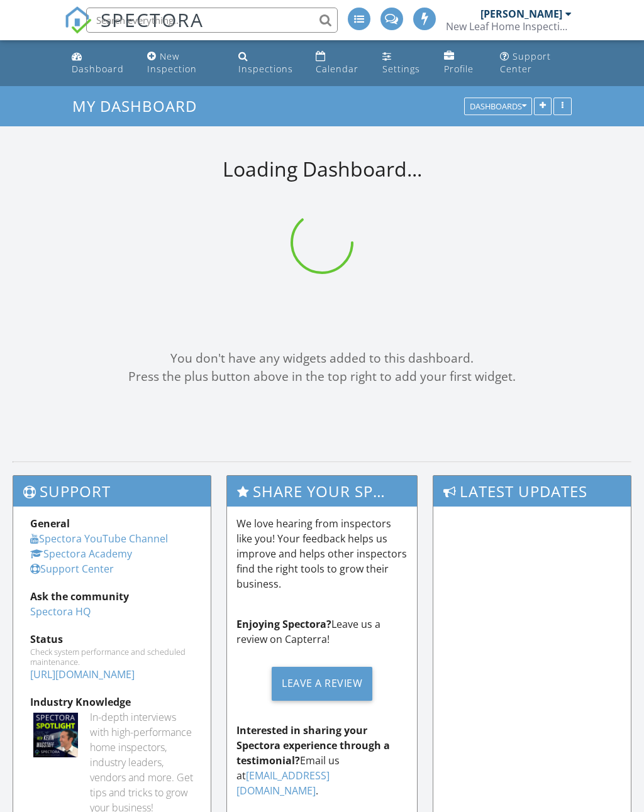 The height and width of the screenshot is (812, 644). Describe the element at coordinates (112, 639) in the screenshot. I see `div: Status` at that location.